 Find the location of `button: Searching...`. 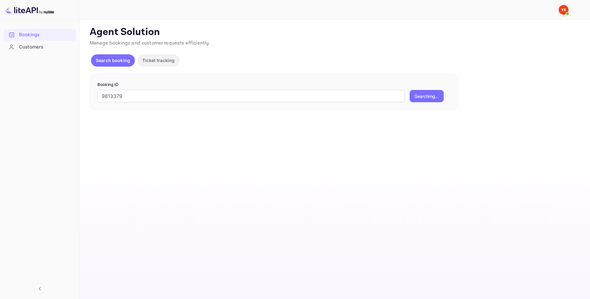

button: Searching... is located at coordinates (426, 96).